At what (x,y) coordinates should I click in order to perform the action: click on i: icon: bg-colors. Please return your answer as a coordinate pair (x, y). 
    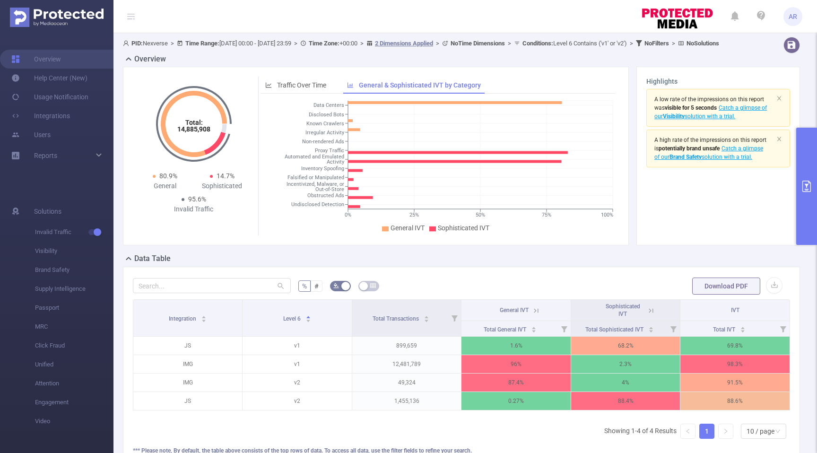
    Looking at the image, I should click on (336, 286).